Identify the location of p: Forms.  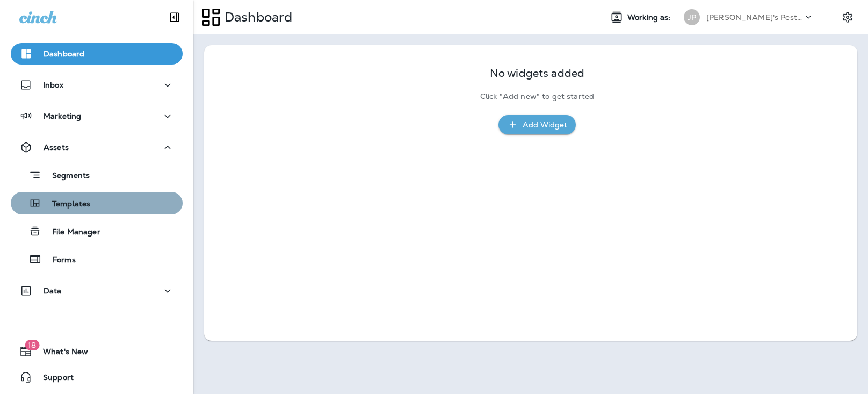
(58, 260).